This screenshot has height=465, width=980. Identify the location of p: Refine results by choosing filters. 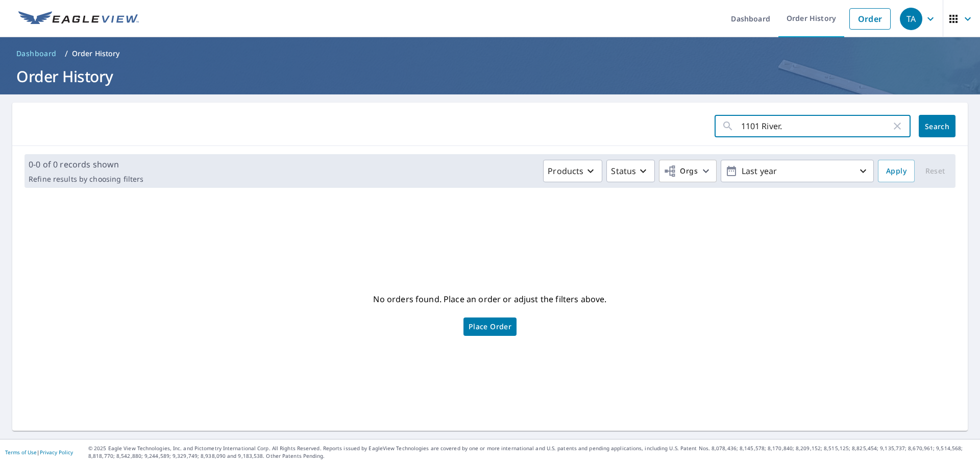
(86, 179).